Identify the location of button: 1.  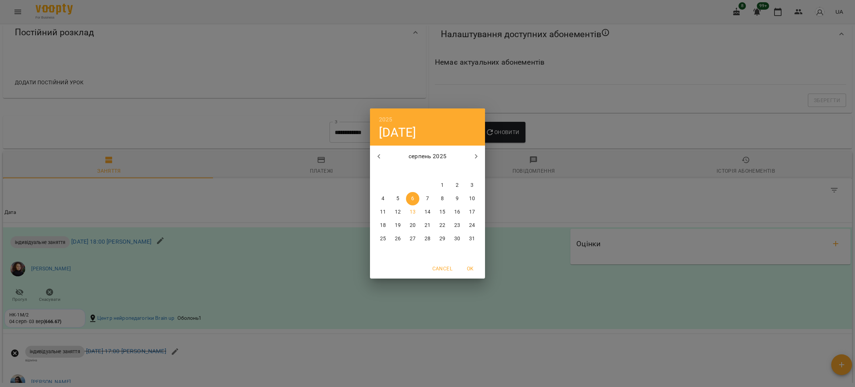
(443, 185).